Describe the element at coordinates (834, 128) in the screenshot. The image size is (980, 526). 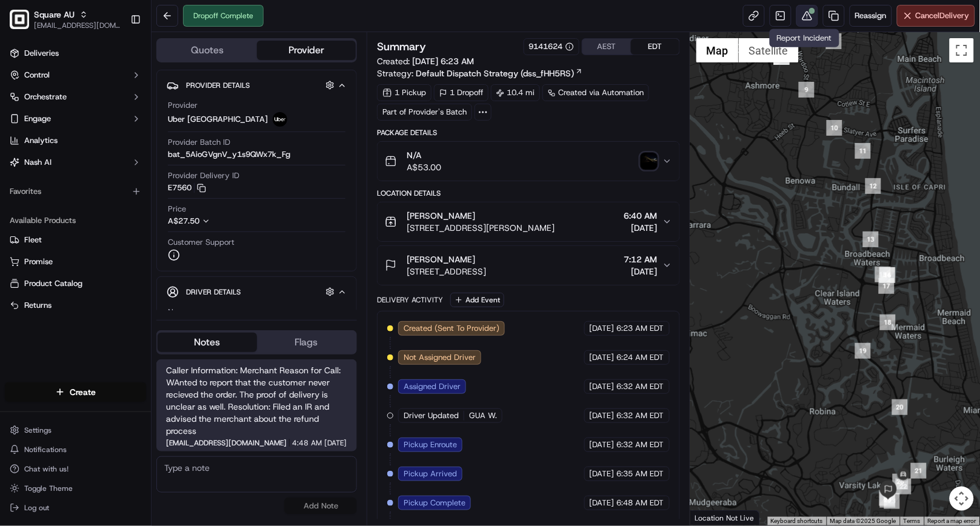
I see `div: 10` at that location.